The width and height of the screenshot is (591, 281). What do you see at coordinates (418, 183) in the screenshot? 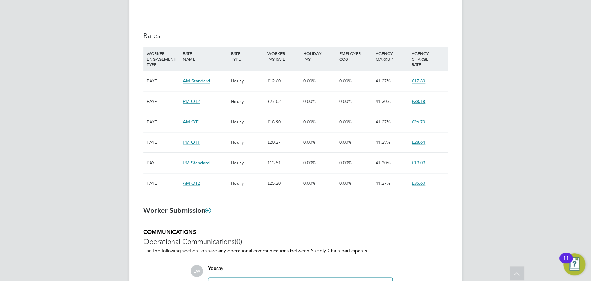
I see `span: £35.60` at bounding box center [418, 183].